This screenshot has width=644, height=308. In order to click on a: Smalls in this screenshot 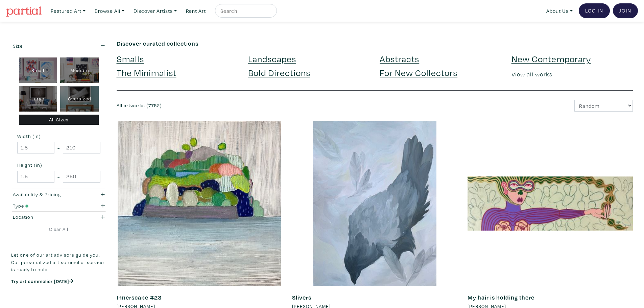, I will do `click(130, 59)`.